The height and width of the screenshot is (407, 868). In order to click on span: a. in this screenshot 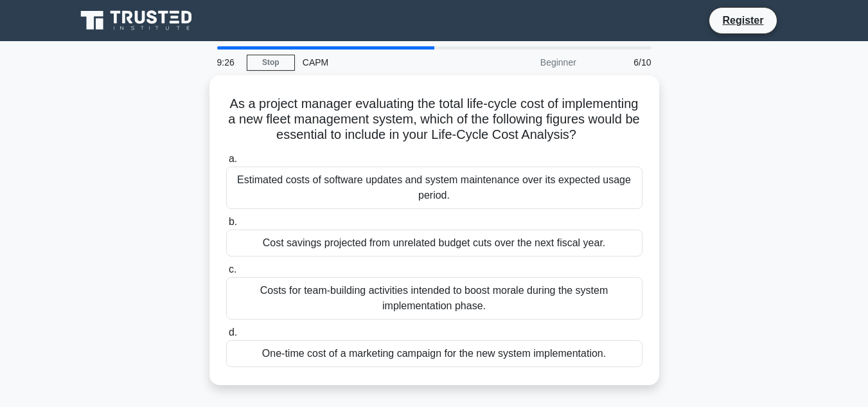, I will do `click(233, 158)`.